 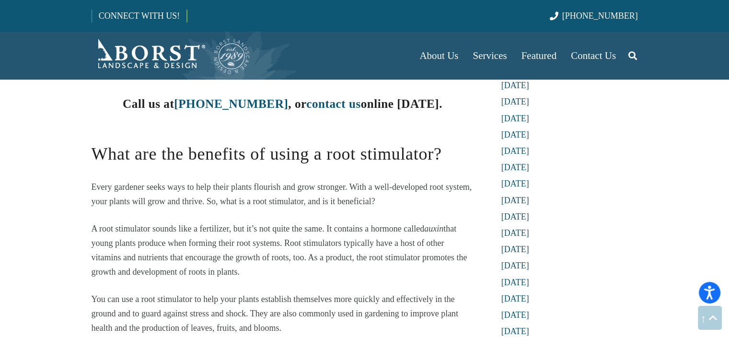 What do you see at coordinates (282, 194) in the screenshot?
I see `span: Every gardener seeks ways to help their plants flourish and grow stronger. With a well-developed ...` at bounding box center [282, 194].